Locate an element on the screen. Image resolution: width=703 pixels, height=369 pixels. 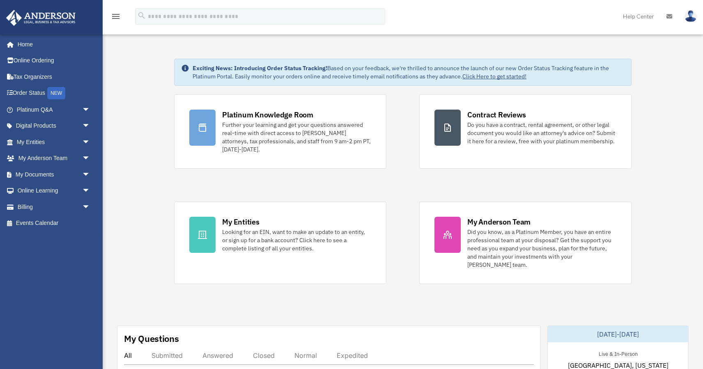
a: Click Here to get started! is located at coordinates (495, 76).